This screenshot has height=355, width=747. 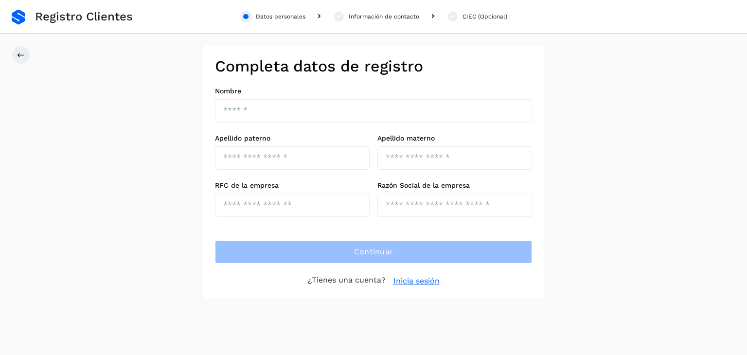 I want to click on div: CIEC (Opcional), so click(x=485, y=17).